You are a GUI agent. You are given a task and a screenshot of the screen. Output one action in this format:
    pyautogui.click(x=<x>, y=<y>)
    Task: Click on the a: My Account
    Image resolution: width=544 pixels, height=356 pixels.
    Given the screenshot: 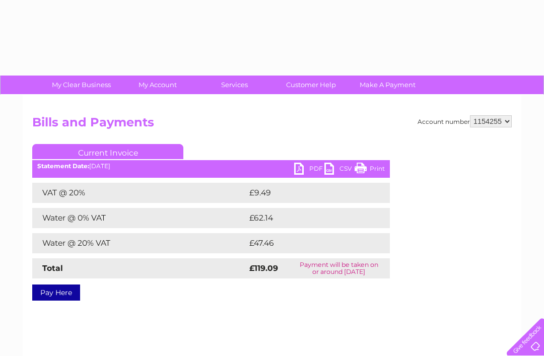 What is the action you would take?
    pyautogui.click(x=158, y=85)
    